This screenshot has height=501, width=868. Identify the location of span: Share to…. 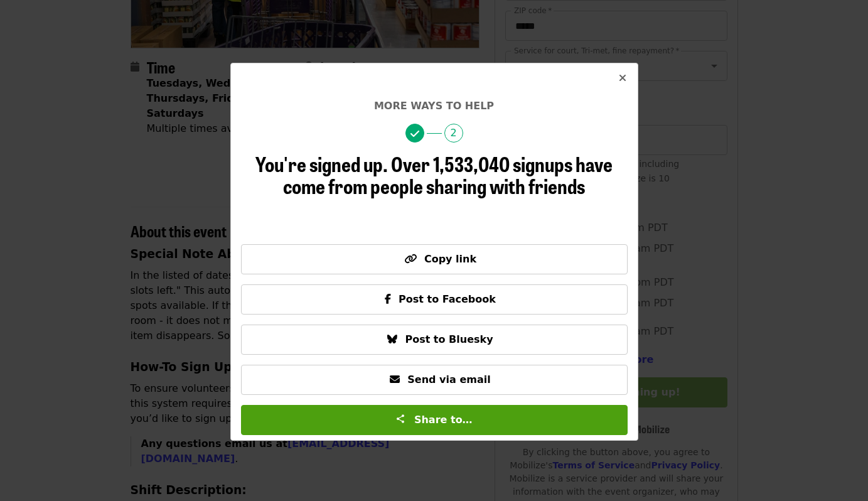
(443, 419).